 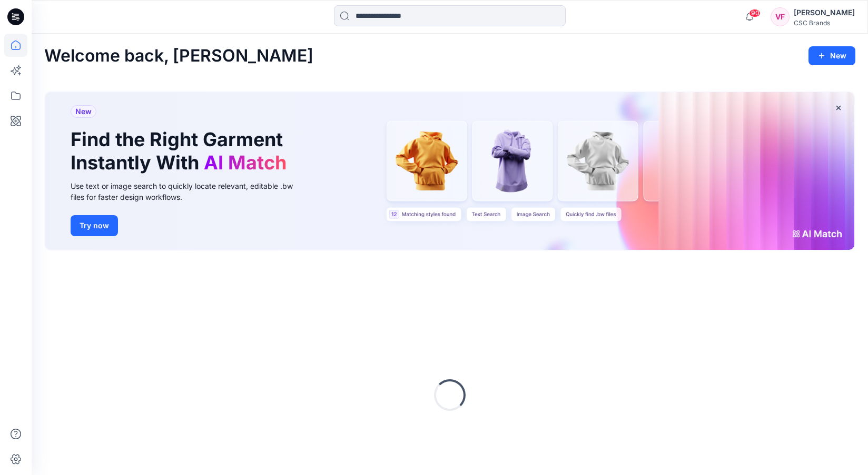 What do you see at coordinates (754, 13) in the screenshot?
I see `span: 90` at bounding box center [754, 13].